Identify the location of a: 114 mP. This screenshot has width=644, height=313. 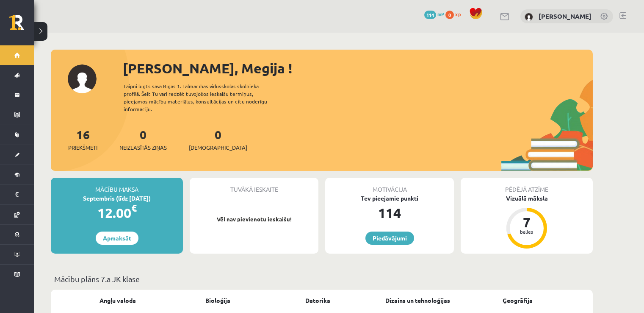
(434, 14).